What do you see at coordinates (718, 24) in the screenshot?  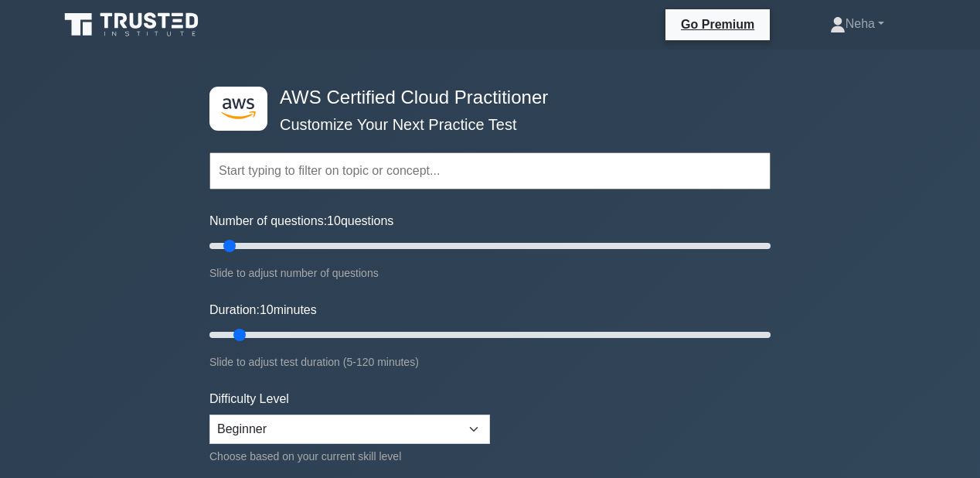 I see `a: Go Premium` at bounding box center [718, 24].